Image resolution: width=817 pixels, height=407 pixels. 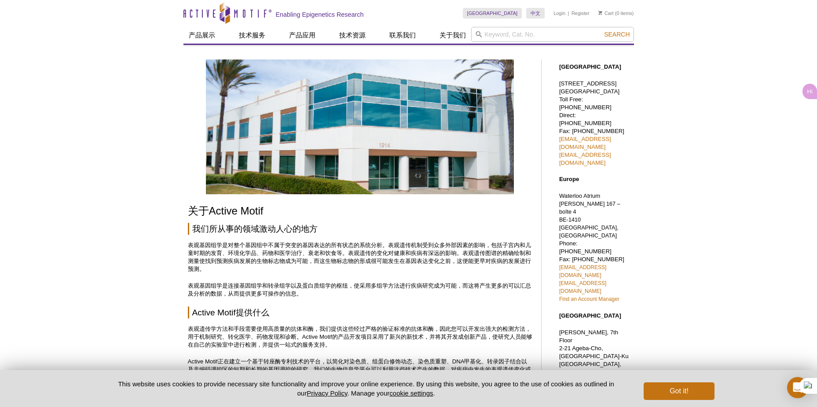 I want to click on a: Register, so click(x=580, y=13).